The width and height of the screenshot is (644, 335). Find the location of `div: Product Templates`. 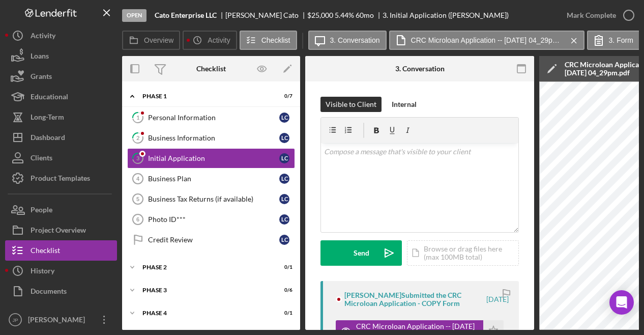

div: Product Templates is located at coordinates (60, 179).